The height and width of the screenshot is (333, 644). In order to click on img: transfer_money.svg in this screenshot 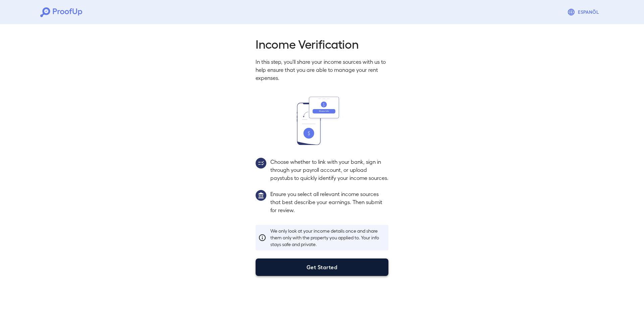, I will do `click(322, 121)`.